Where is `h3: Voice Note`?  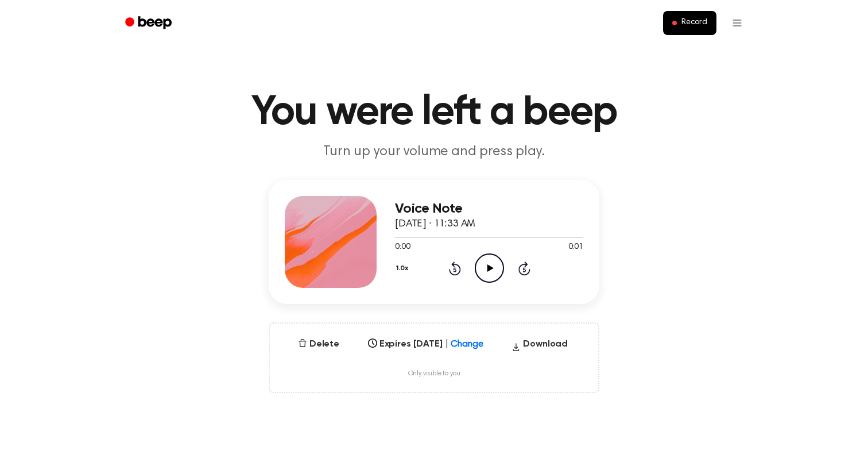 h3: Voice Note is located at coordinates (489, 208).